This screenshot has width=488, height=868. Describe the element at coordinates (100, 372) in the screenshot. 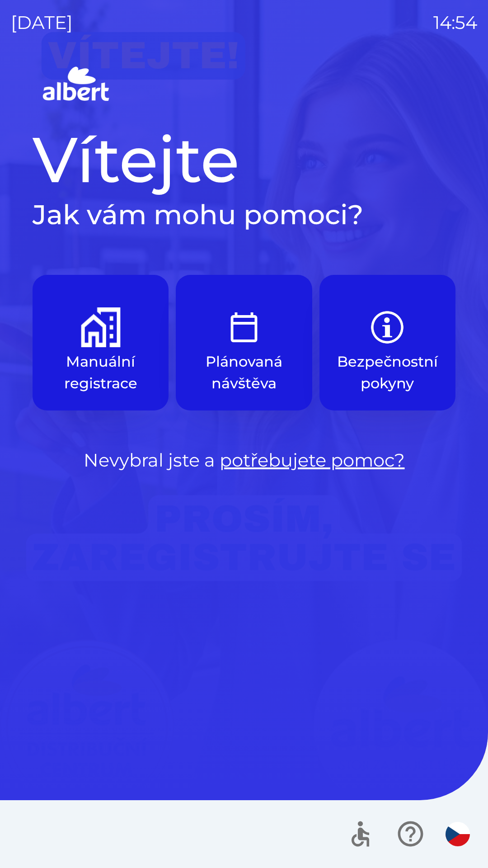

I see `p: Manuální registrace` at that location.